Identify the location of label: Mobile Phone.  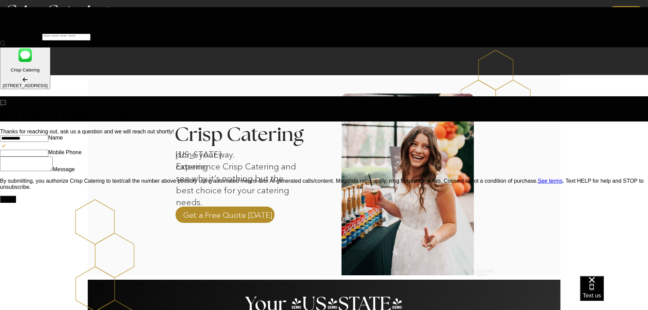
(65, 152).